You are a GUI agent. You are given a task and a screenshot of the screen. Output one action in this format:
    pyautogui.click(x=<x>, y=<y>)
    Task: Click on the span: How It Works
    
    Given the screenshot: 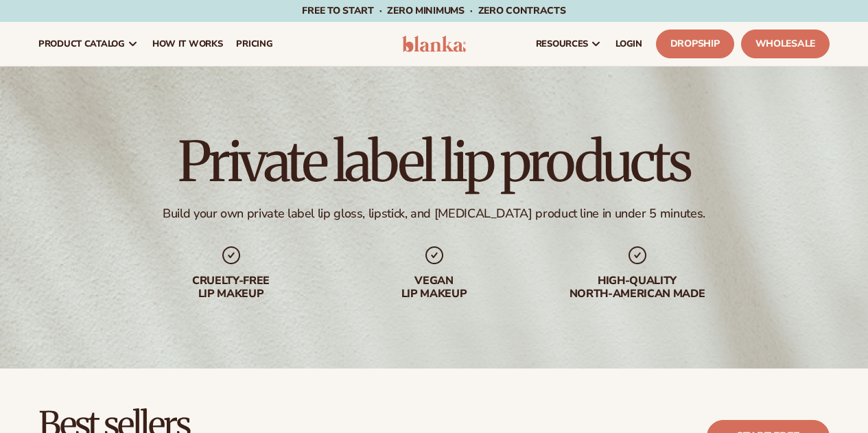 What is the action you would take?
    pyautogui.click(x=187, y=44)
    